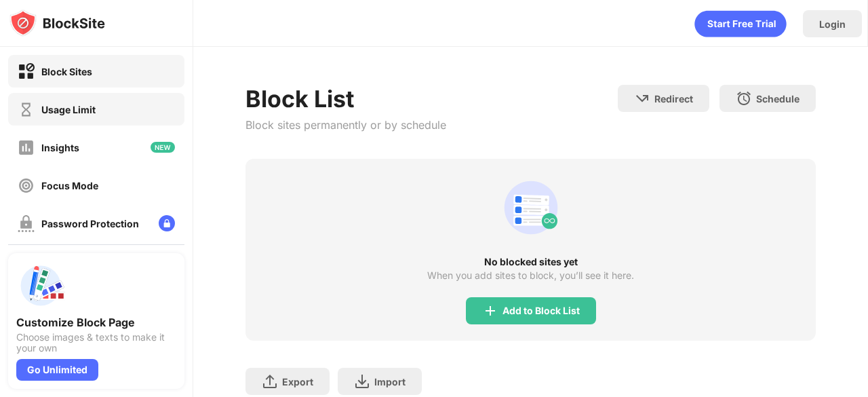 Image resolution: width=868 pixels, height=397 pixels. Describe the element at coordinates (60, 147) in the screenshot. I see `div: Insights` at that location.